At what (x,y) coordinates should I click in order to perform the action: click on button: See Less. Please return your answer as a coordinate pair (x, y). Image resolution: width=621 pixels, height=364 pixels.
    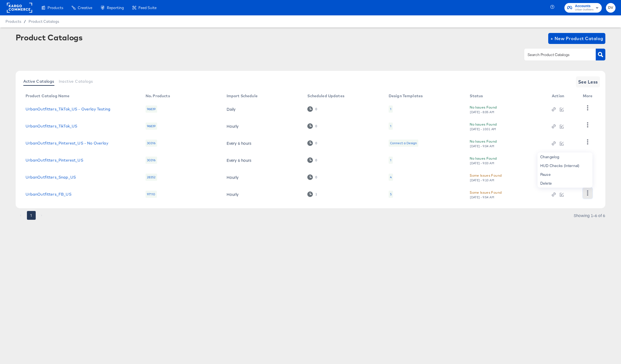
    Looking at the image, I should click on (588, 82).